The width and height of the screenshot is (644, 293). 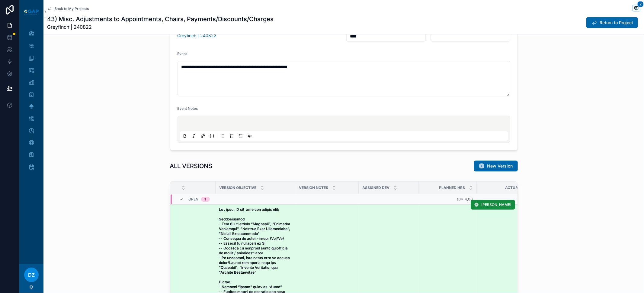 I want to click on span: 2, so click(x=641, y=4).